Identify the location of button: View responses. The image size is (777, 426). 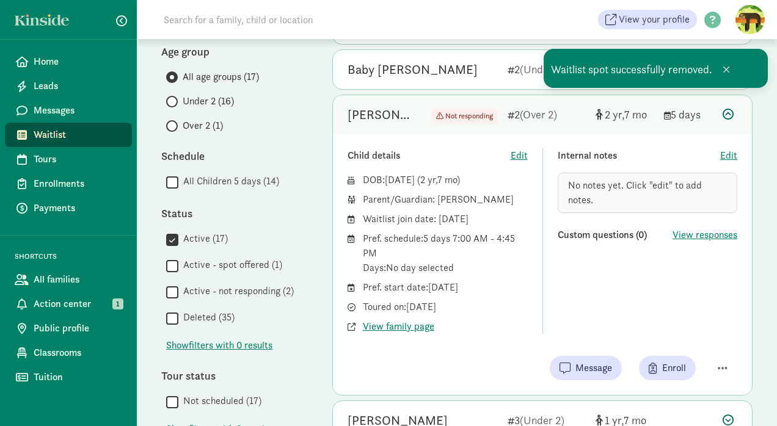
(705, 235).